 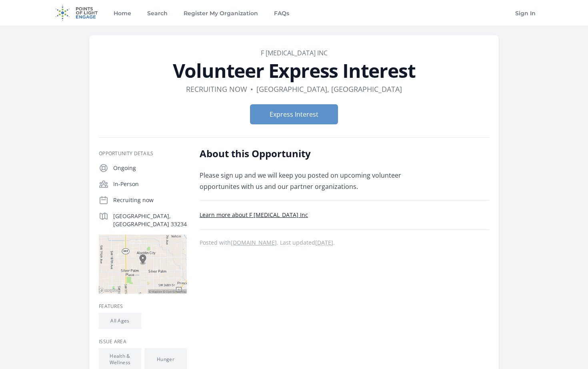 What do you see at coordinates (294, 70) in the screenshot?
I see `h1: Volunteer Express Interest` at bounding box center [294, 70].